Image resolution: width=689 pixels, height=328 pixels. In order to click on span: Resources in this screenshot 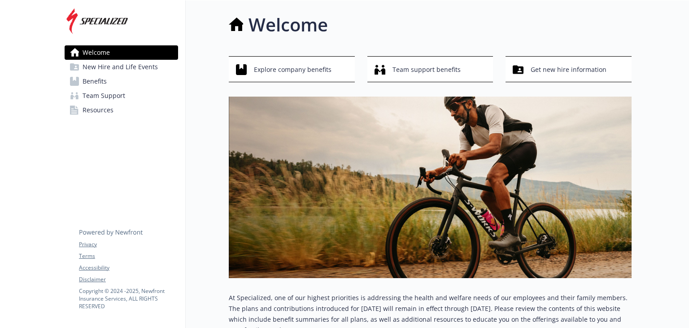, I will do `click(98, 110)`.